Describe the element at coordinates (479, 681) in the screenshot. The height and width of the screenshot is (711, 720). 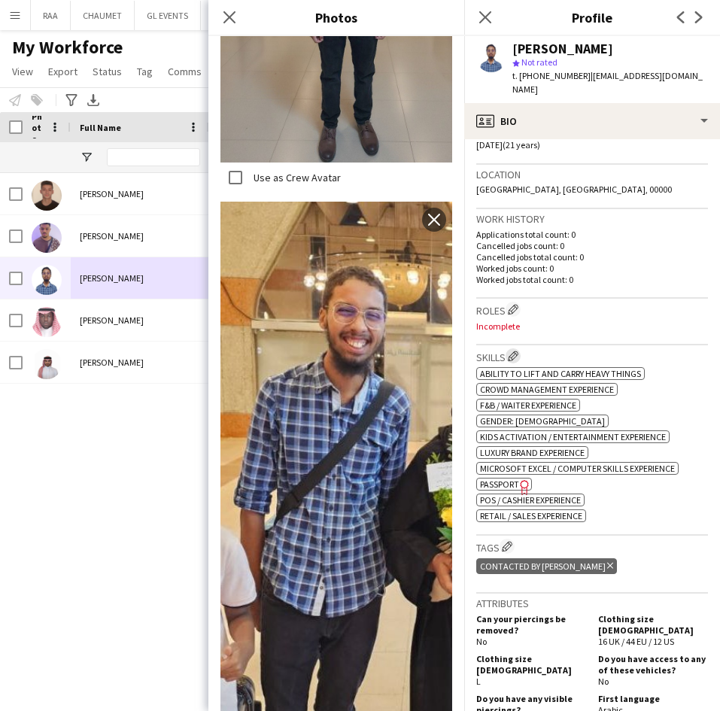
I see `span: L` at that location.